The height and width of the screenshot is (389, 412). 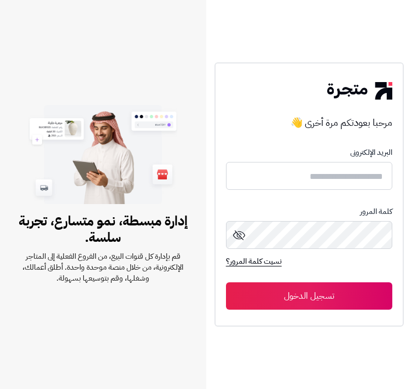 I want to click on img: logo-2.png, so click(x=360, y=91).